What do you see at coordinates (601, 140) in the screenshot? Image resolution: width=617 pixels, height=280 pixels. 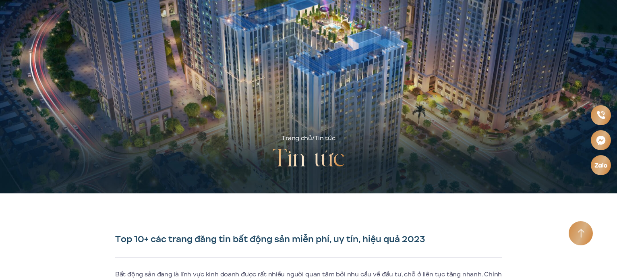 I see `img: Messenger icon` at bounding box center [601, 140].